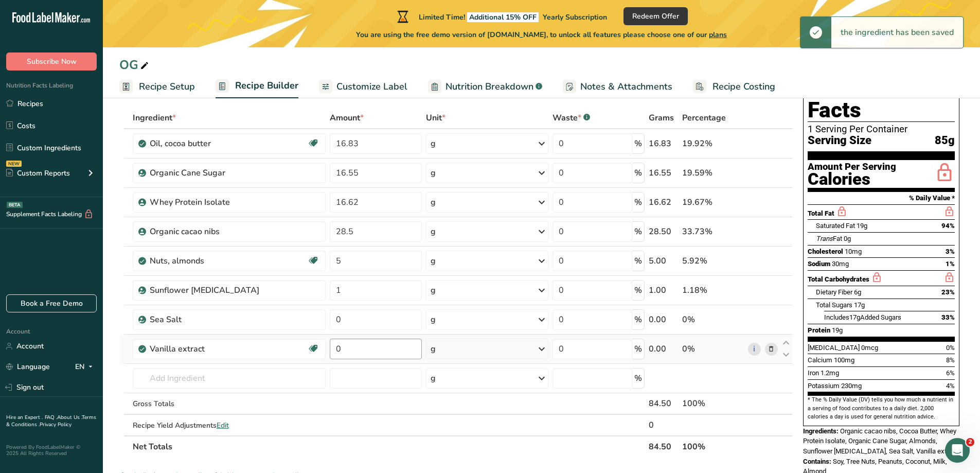 The width and height of the screenshot is (980, 473). What do you see at coordinates (950, 251) in the screenshot?
I see `span: 3%` at bounding box center [950, 251].